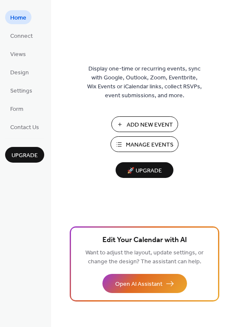 Image resolution: width=238 pixels, height=327 pixels. What do you see at coordinates (17, 108) in the screenshot?
I see `a: Form` at bounding box center [17, 108].